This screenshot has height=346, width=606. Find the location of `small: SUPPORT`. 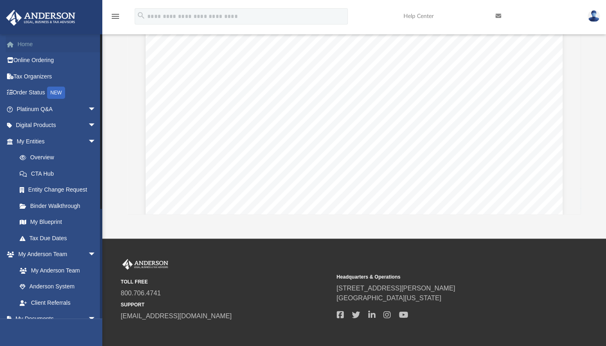

small: SUPPORT is located at coordinates (225, 305).